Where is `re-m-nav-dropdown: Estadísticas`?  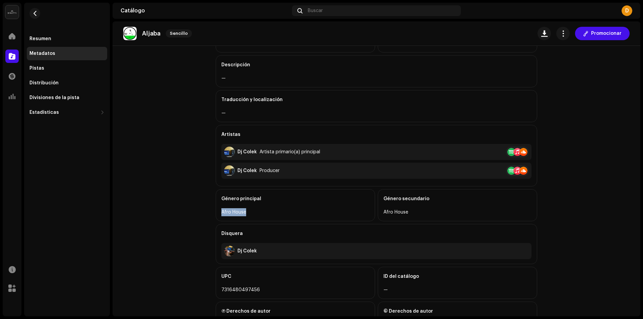
re-m-nav-dropdown: Estadísticas is located at coordinates (67, 113).